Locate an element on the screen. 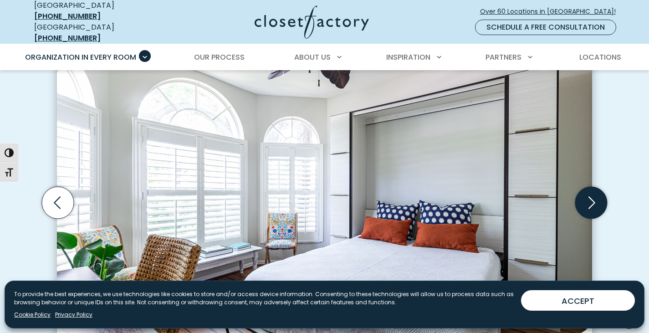 The image size is (649, 333). span: About Us is located at coordinates (313, 57).